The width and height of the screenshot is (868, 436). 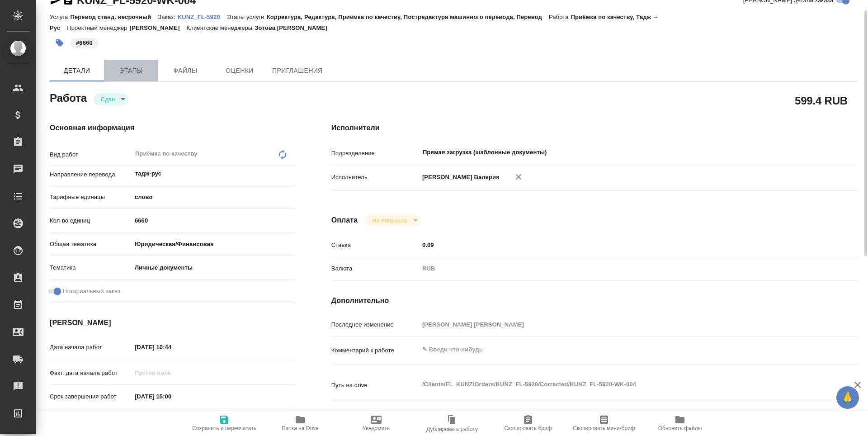 I want to click on button: Уведомить, so click(x=376, y=423).